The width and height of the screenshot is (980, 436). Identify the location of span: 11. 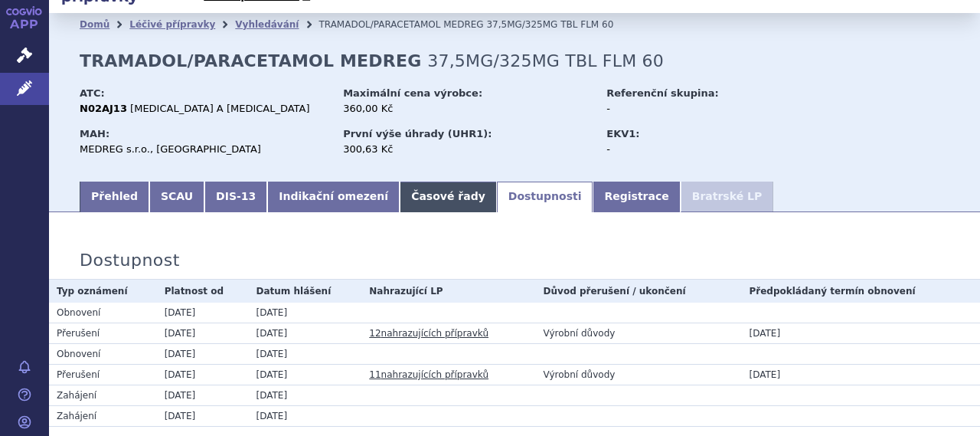
(374, 375).